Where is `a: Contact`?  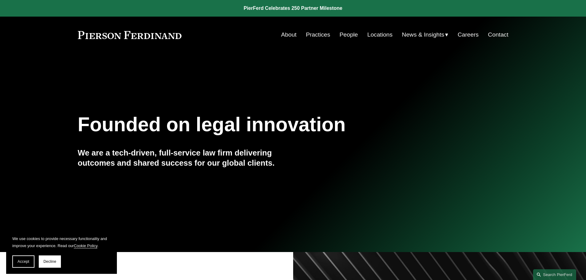 a: Contact is located at coordinates (498, 35).